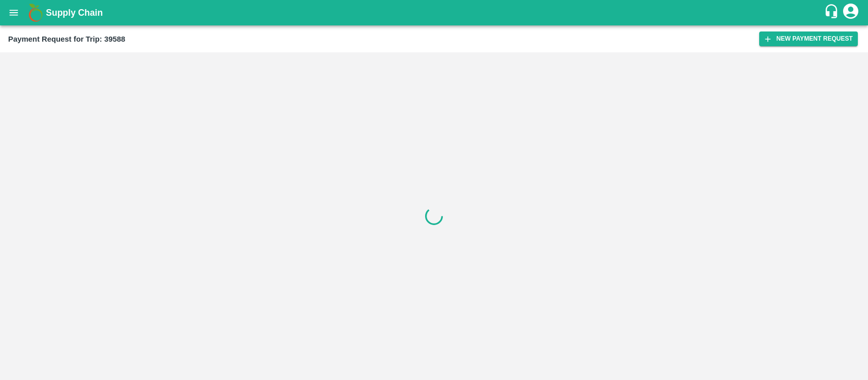 This screenshot has width=868, height=380. I want to click on div: customer-support, so click(833, 12).